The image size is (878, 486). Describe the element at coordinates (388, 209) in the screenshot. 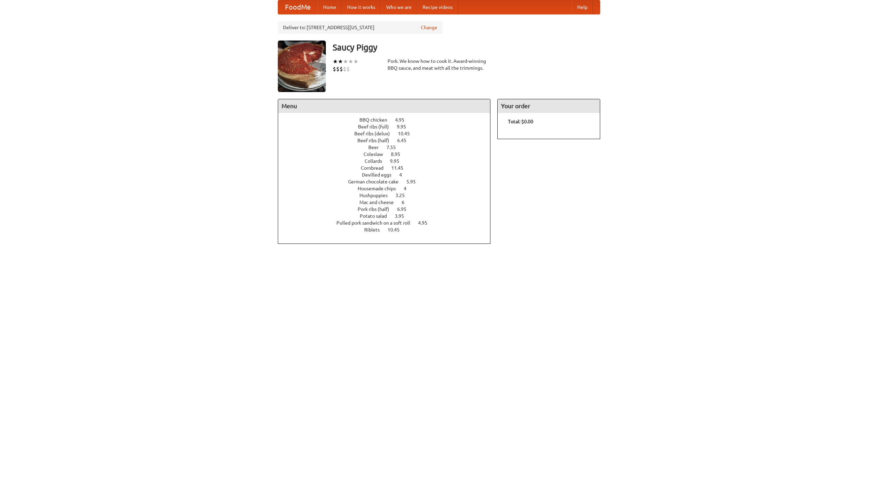

I see `a: Pork ribs (half) 6.95` at that location.